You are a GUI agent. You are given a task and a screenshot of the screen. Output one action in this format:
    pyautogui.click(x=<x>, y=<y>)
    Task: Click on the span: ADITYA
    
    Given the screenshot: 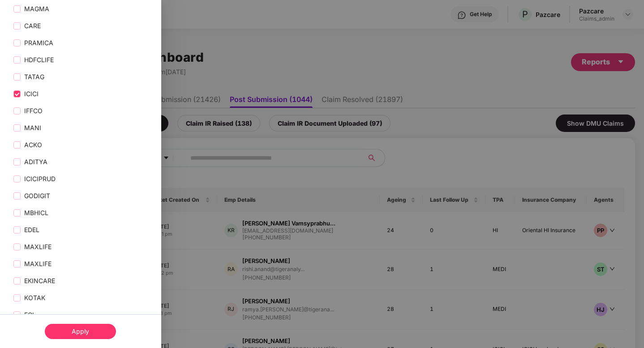 What is the action you would take?
    pyautogui.click(x=36, y=162)
    